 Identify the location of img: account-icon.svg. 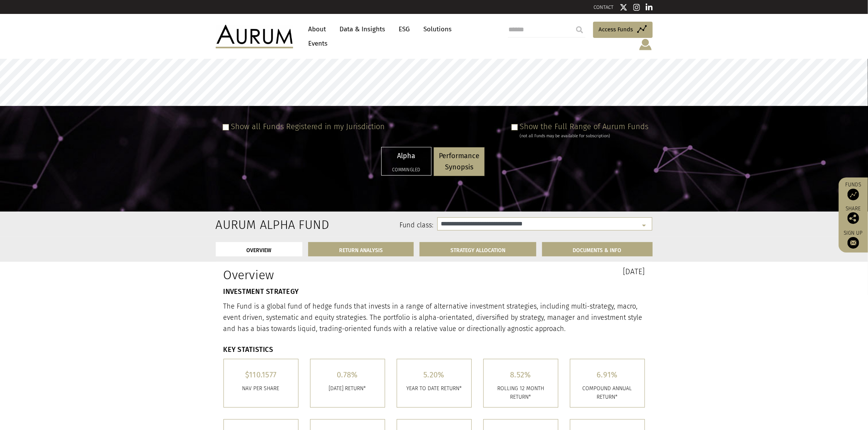
(645, 44).